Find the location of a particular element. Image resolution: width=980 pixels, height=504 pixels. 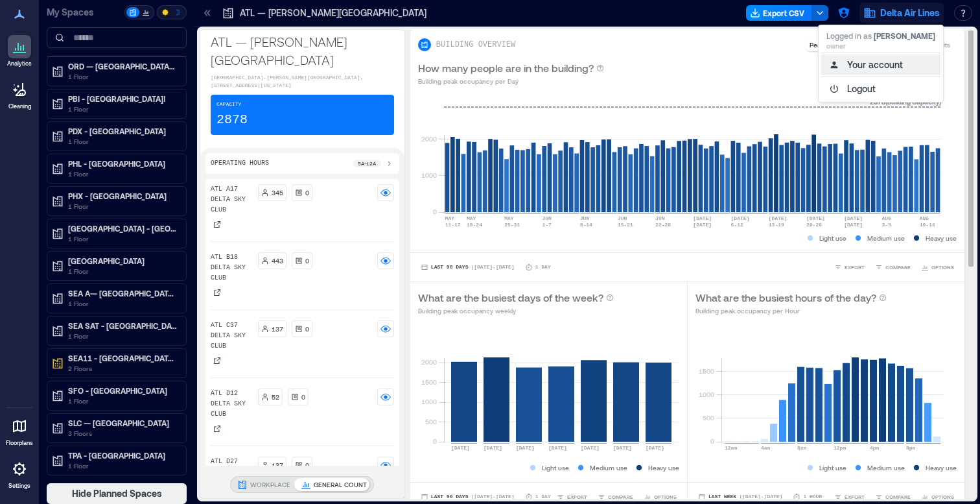

p: 5a - 12a is located at coordinates (367, 164).